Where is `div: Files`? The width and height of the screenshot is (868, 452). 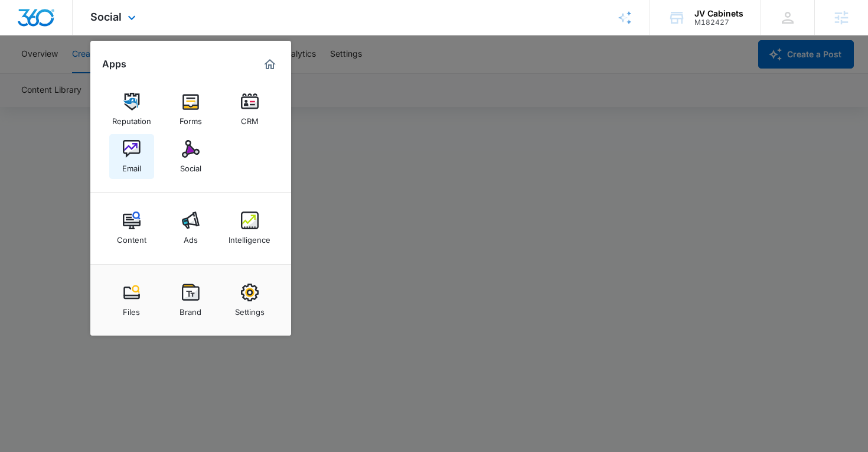 div: Files is located at coordinates (131, 309).